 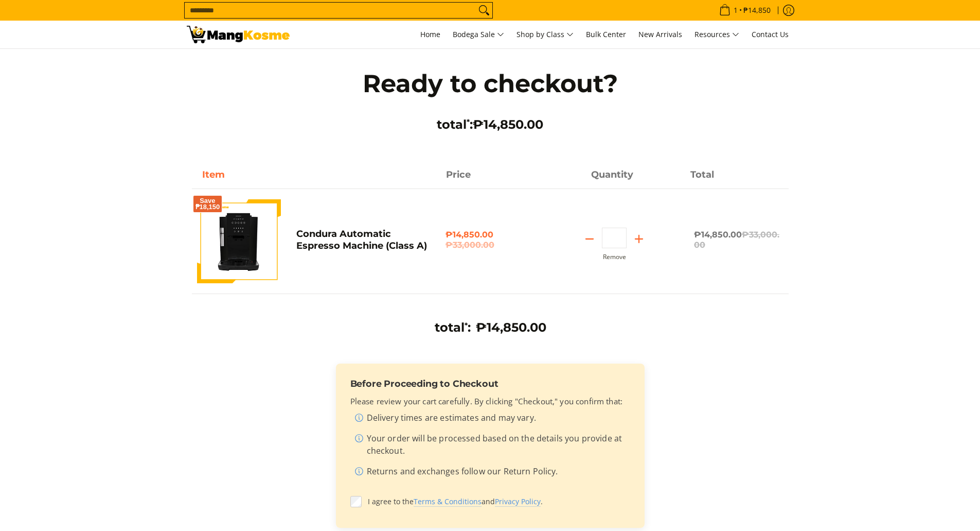 I want to click on a: New Arrivals, so click(x=660, y=34).